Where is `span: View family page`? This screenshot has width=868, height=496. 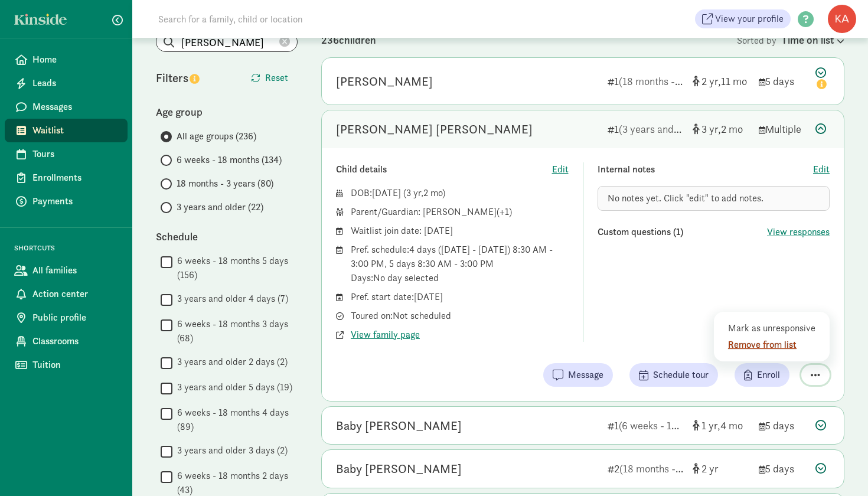 span: View family page is located at coordinates (385, 335).